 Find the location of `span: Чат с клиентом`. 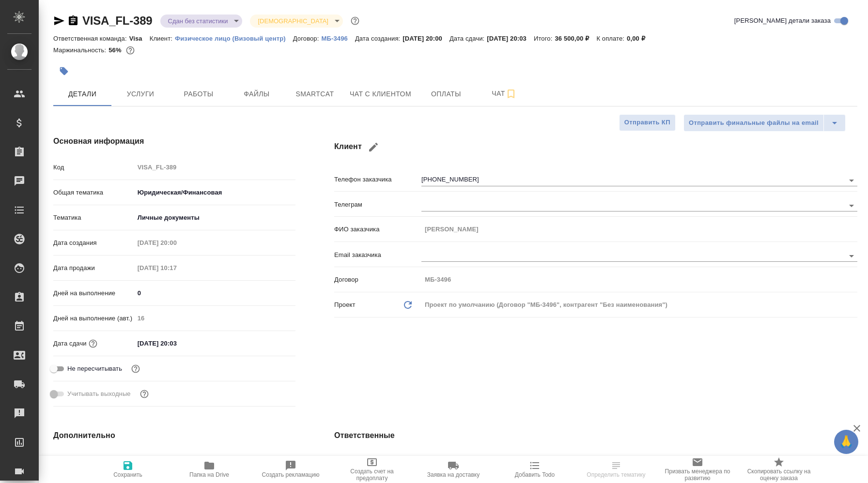

span: Чат с клиентом is located at coordinates (380, 94).